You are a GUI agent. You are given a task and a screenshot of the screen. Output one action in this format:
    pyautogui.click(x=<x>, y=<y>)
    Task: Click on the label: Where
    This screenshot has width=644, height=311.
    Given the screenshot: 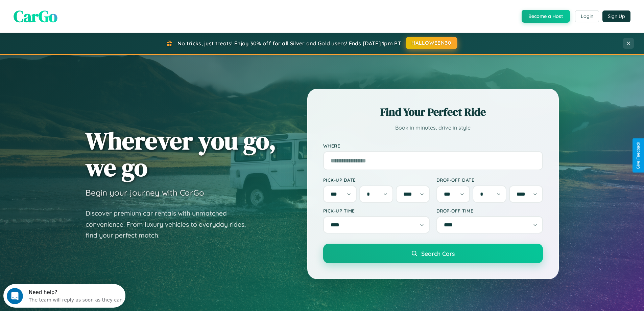 What is the action you would take?
    pyautogui.click(x=433, y=146)
    